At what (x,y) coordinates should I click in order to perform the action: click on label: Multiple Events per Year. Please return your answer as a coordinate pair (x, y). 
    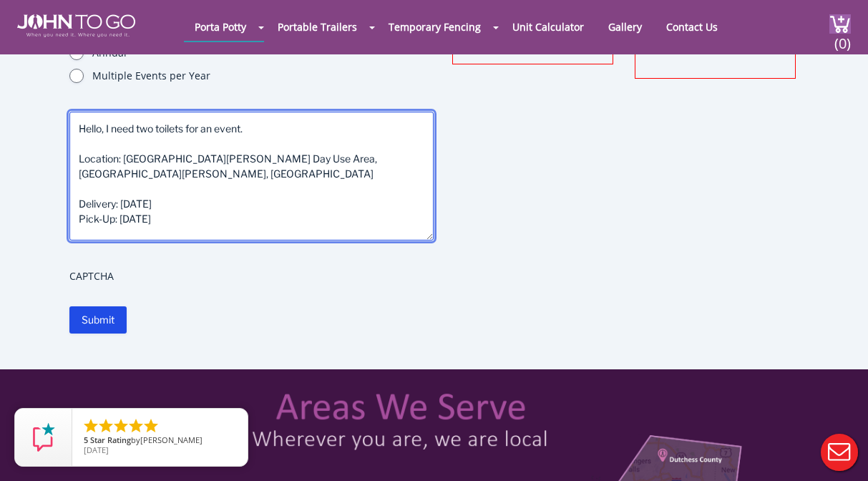
    Looking at the image, I should click on (263, 76).